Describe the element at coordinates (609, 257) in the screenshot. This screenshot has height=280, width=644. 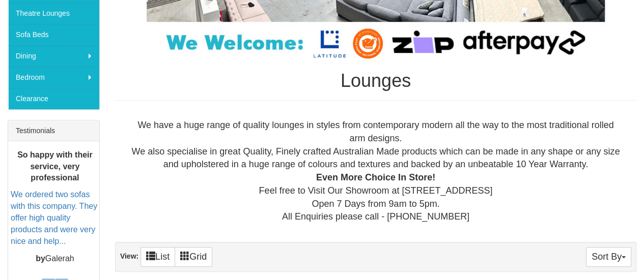
I see `button: Sort By` at that location.